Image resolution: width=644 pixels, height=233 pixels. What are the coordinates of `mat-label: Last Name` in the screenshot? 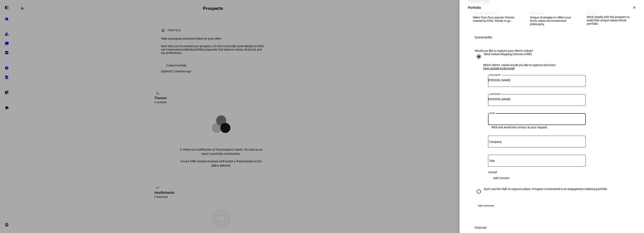 It's located at (494, 94).